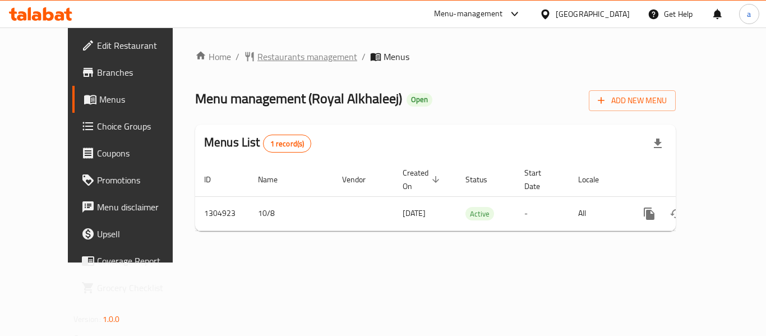  Describe the element at coordinates (423, 179) in the screenshot. I see `span: Created On` at that location.